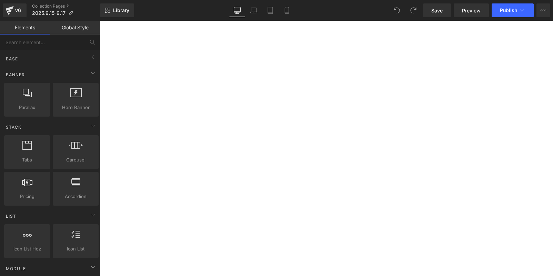 This screenshot has height=276, width=553. I want to click on span: Module, so click(16, 268).